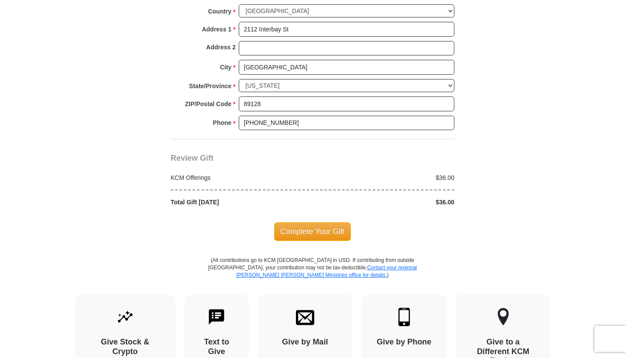 The height and width of the screenshot is (358, 625). What do you see at coordinates (208, 104) in the screenshot?
I see `strong: ZIP/Postal Code` at bounding box center [208, 104].